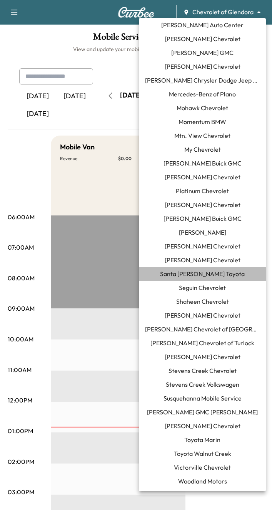  Describe the element at coordinates (202, 288) in the screenshot. I see `span: Seguin Chevrolet` at that location.